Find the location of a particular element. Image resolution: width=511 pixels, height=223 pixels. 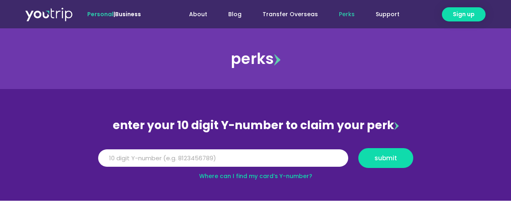

button: submit is located at coordinates (386, 158).